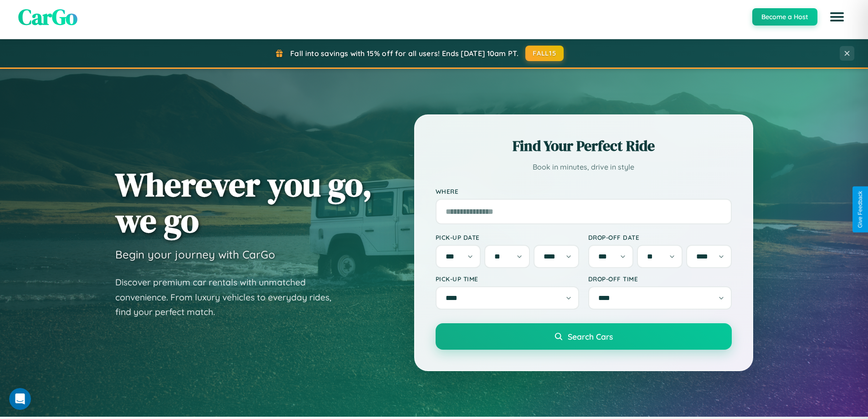 Image resolution: width=868 pixels, height=419 pixels. I want to click on h2: Find Your Perfect Ride, so click(584, 146).